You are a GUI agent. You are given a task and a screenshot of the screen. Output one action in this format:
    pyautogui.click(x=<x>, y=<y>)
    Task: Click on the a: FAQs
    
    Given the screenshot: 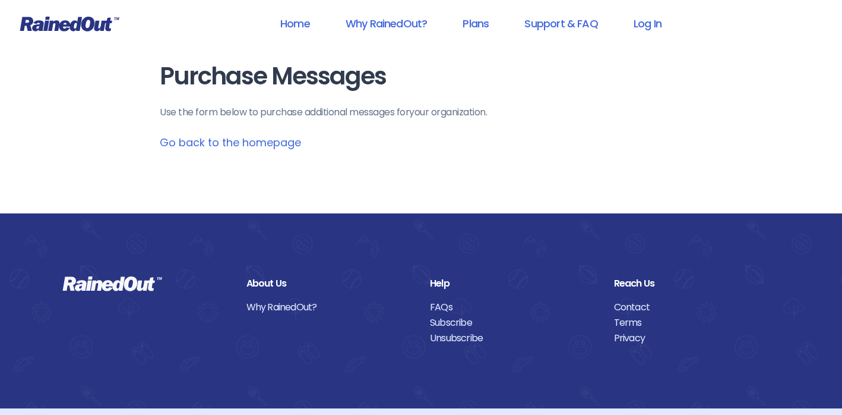 What is the action you would take?
    pyautogui.click(x=513, y=307)
    